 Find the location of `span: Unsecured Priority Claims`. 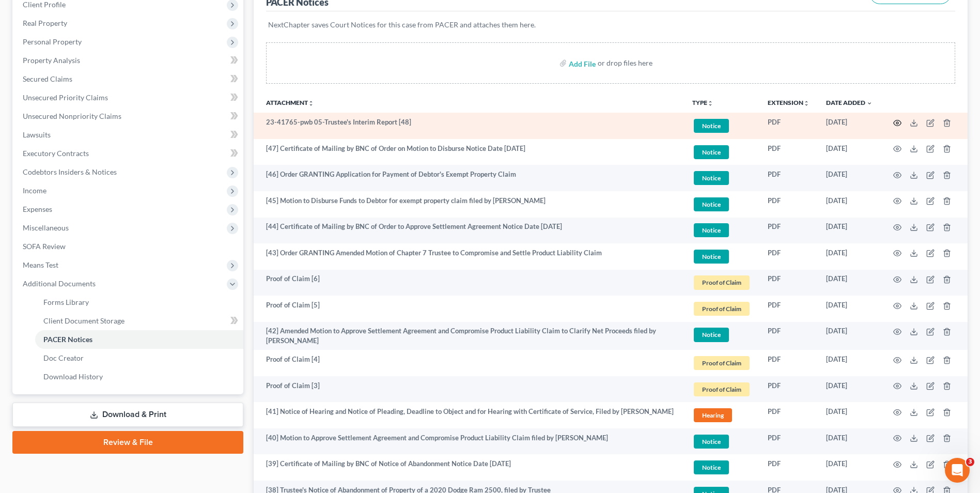

span: Unsecured Priority Claims is located at coordinates (65, 98).